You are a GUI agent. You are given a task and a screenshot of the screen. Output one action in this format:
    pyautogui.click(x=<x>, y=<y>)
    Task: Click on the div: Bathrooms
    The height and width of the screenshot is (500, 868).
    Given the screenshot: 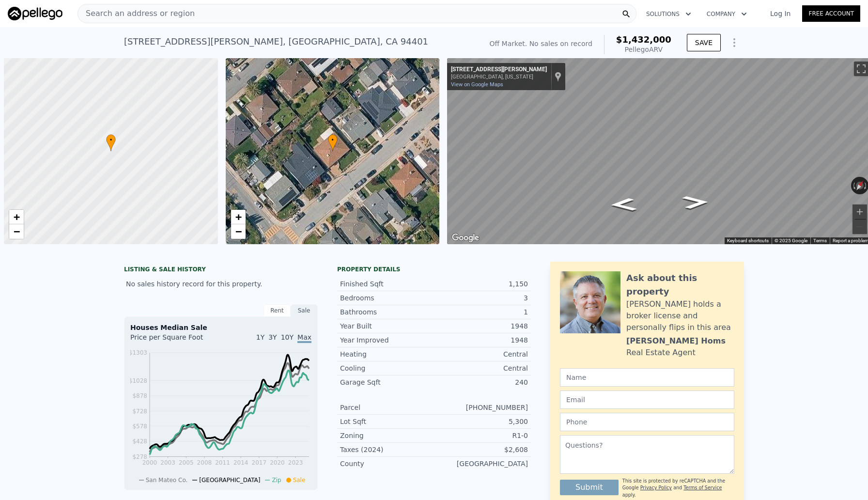 What is the action you would take?
    pyautogui.click(x=387, y=312)
    